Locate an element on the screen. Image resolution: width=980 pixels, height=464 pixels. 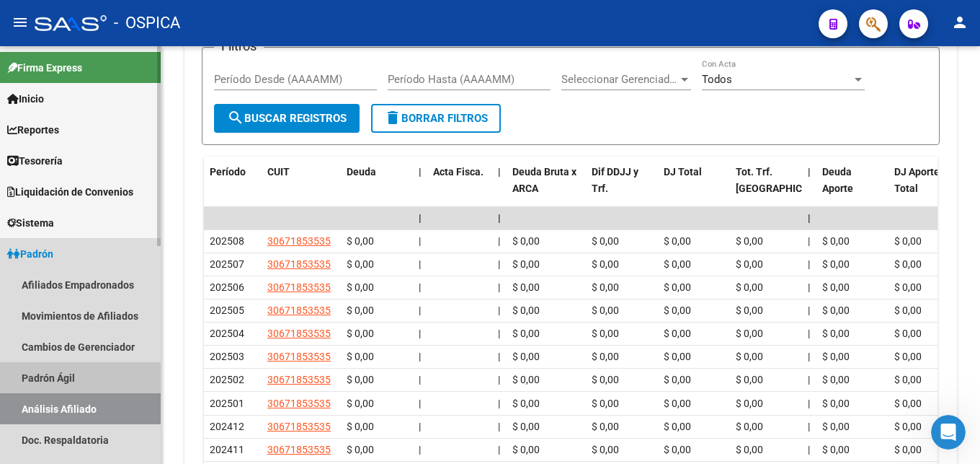
span: 202501 is located at coordinates (228, 403).